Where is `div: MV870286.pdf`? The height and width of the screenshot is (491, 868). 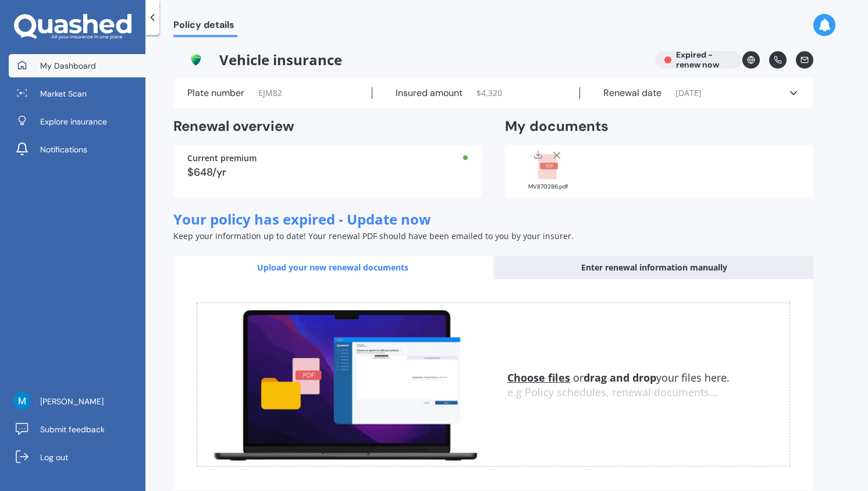
div: MV870286.pdf is located at coordinates (548, 186).